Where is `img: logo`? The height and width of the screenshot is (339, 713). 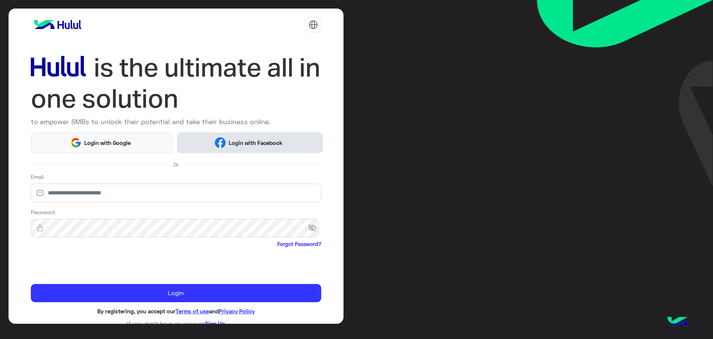
img: logo is located at coordinates (58, 25).